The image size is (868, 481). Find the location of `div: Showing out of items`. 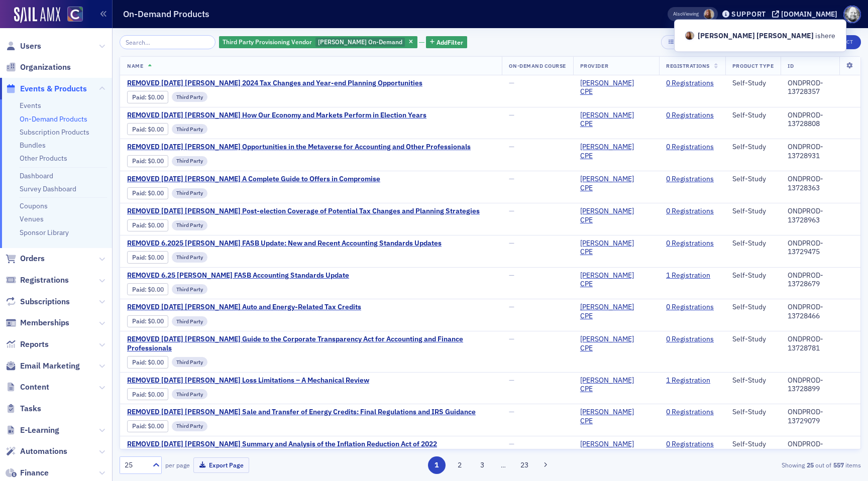

div: Showing out of items is located at coordinates (740, 465).